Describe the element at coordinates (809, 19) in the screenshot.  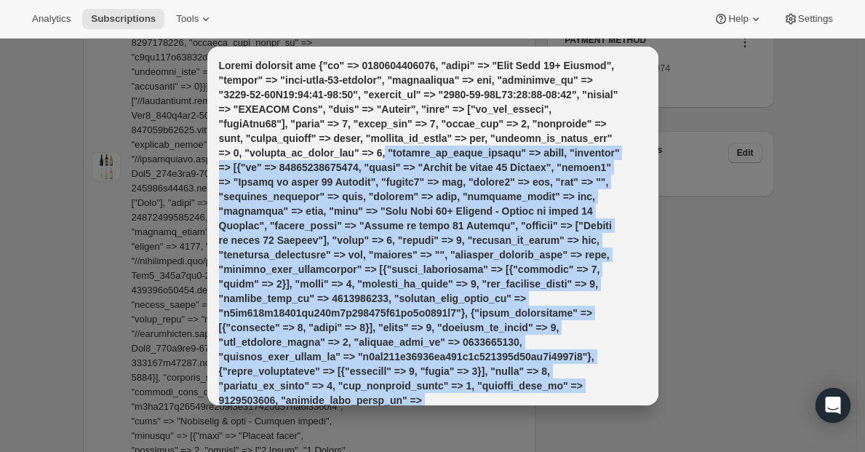
I see `button: Settings` at that location.